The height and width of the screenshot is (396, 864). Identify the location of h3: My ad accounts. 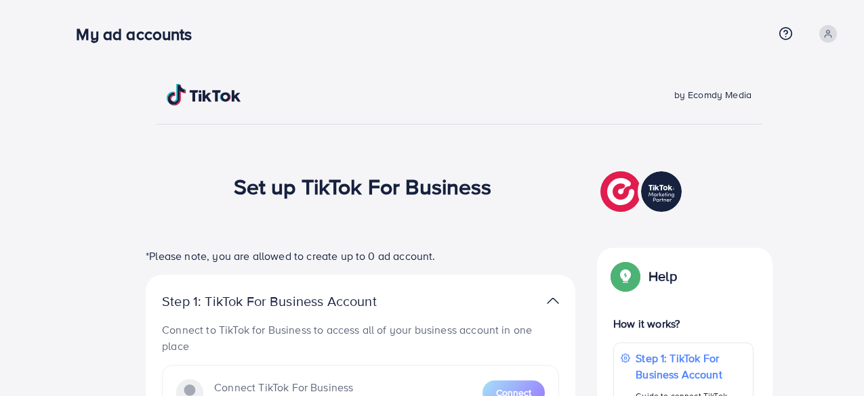
(139, 34).